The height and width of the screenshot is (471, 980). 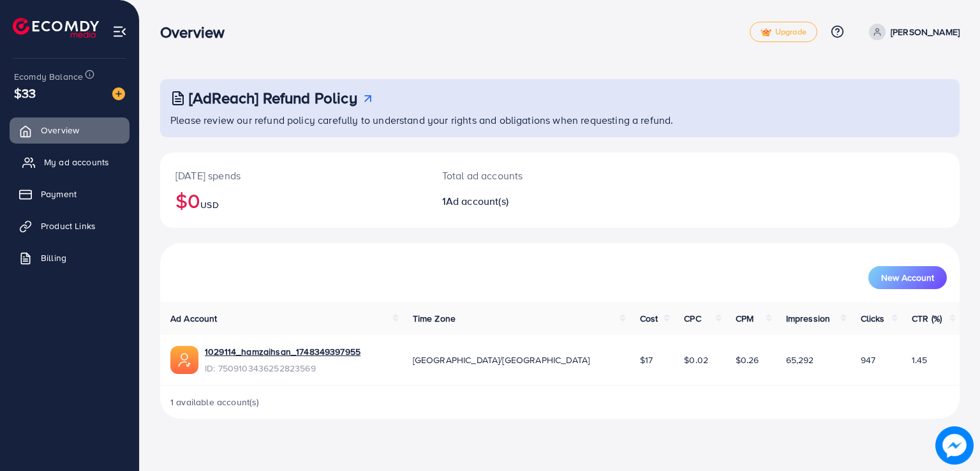 I want to click on span: 1 available account(s), so click(x=215, y=402).